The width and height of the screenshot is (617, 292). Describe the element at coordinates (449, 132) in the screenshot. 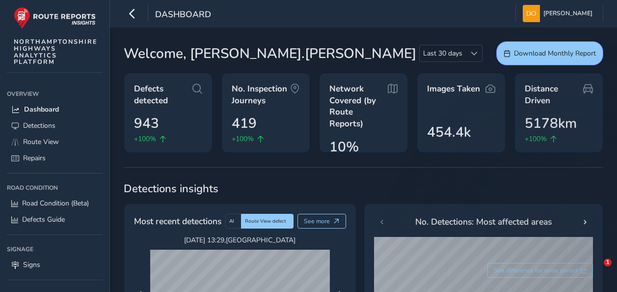

I see `span: 454.4k` at that location.